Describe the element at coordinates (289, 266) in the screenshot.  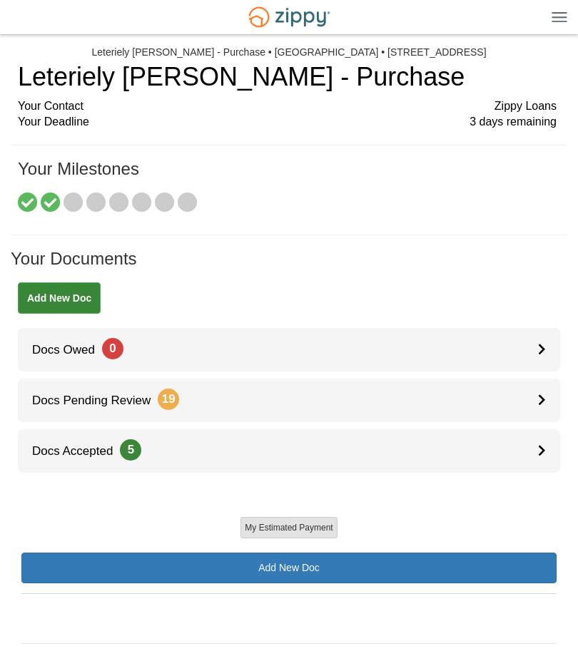
I see `h1: Your Documents` at that location.